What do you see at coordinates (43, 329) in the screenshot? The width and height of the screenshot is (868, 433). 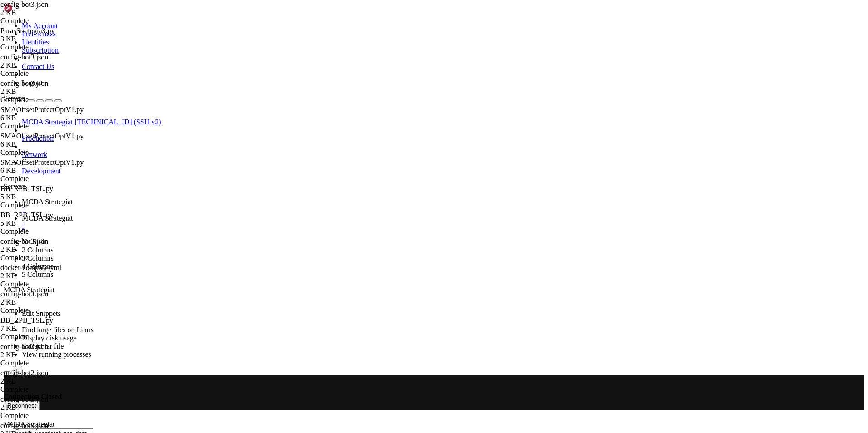 I see `div: 7 KB` at bounding box center [43, 329].